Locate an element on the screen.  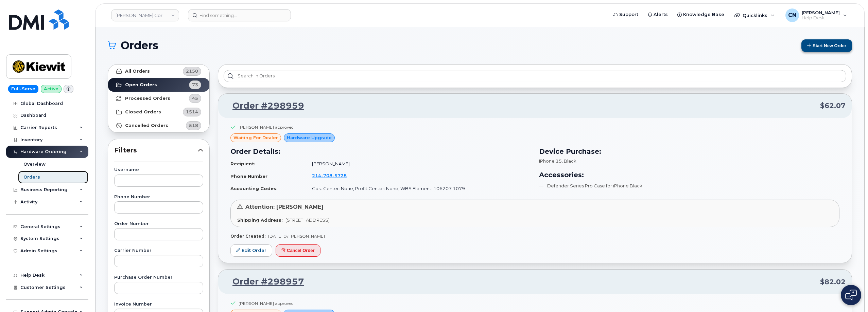
a: Processed Orders45 is located at coordinates (159, 98).